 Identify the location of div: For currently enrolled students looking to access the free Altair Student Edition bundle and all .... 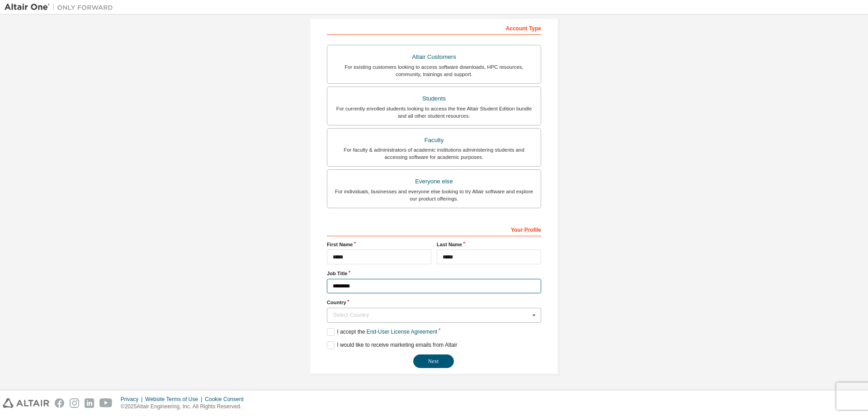
(434, 112).